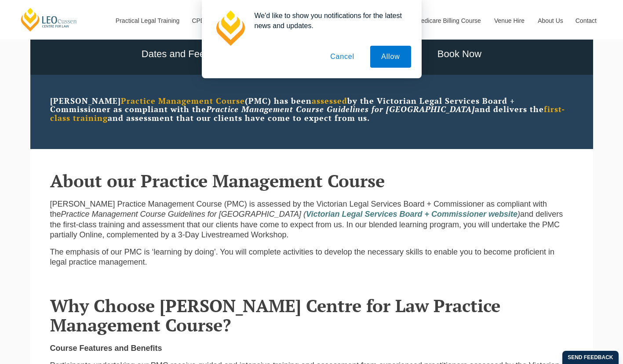 The image size is (623, 364). I want to click on div: We'd like to show you notifications for the latest news and updates., so click(330, 21).